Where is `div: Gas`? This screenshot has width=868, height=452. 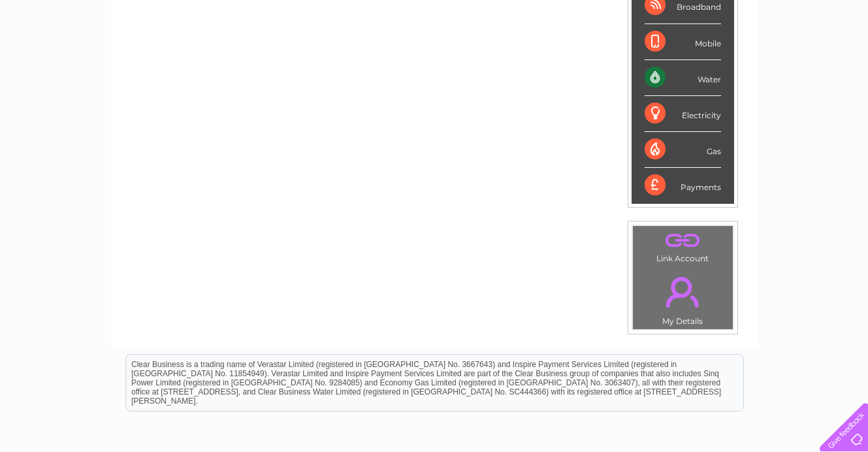 div: Gas is located at coordinates (682, 150).